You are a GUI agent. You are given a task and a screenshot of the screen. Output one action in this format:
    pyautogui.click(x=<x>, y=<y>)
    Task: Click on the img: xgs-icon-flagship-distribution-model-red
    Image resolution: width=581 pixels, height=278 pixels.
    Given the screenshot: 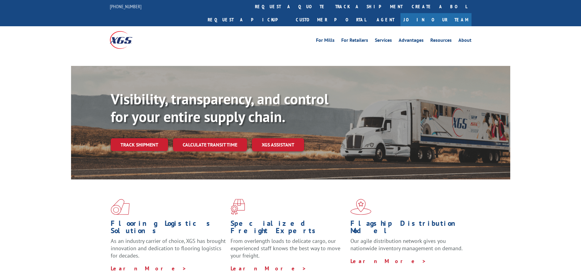 What is the action you would take?
    pyautogui.click(x=361, y=207)
    